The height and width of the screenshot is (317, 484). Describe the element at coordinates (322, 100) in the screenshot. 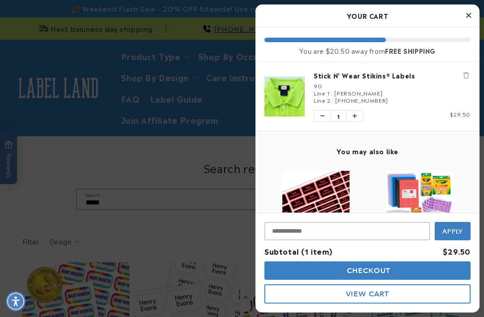

I see `span: Line 2` at that location.